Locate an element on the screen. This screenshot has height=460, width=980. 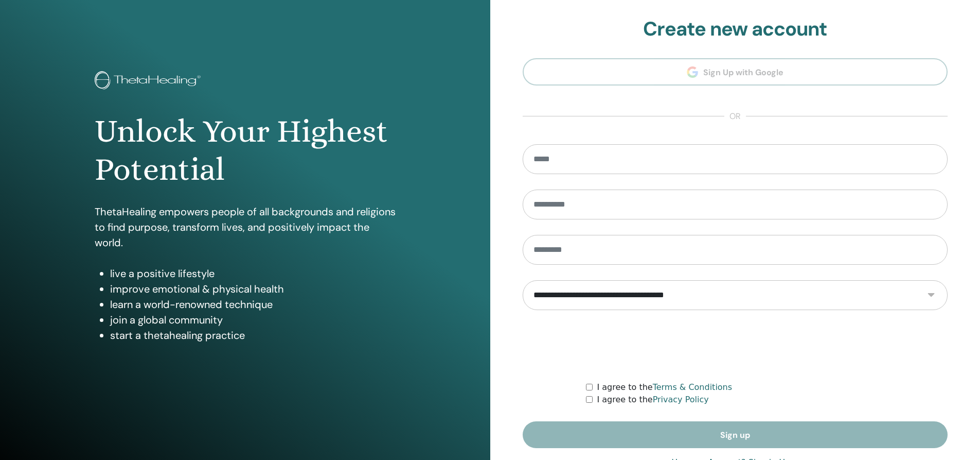
li: improve emotional & physical health is located at coordinates (253, 289).